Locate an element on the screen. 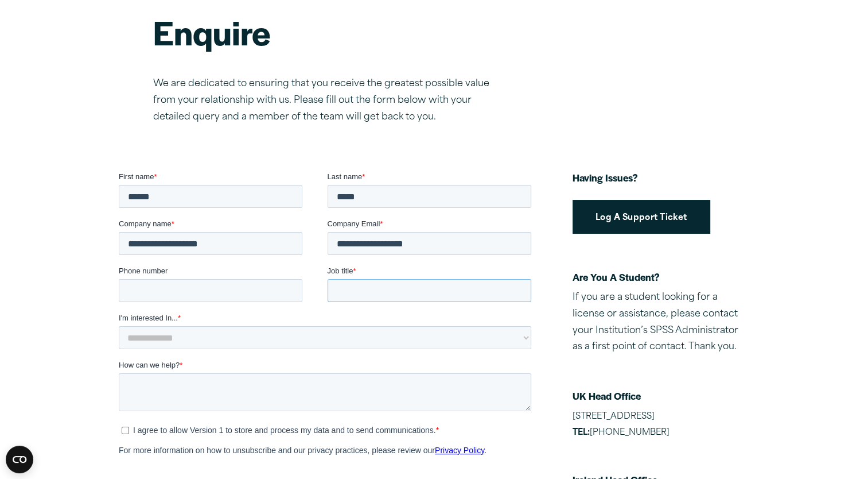  a: Privacy Policy is located at coordinates (341, 279).